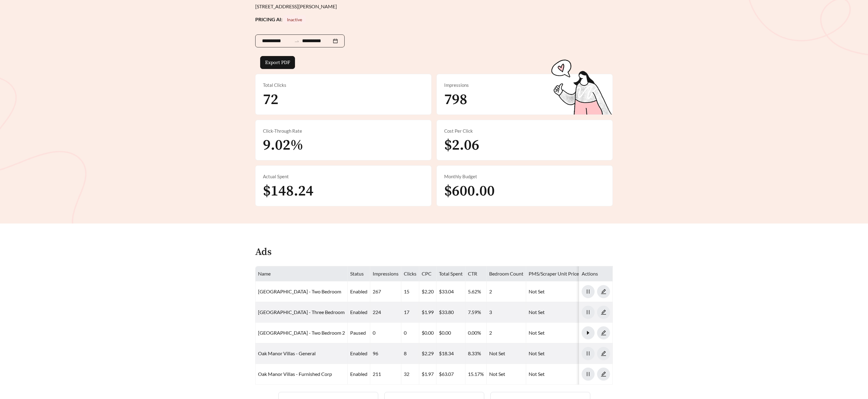 The image size is (868, 399). Describe the element at coordinates (470, 191) in the screenshot. I see `span: $600.00` at that location.